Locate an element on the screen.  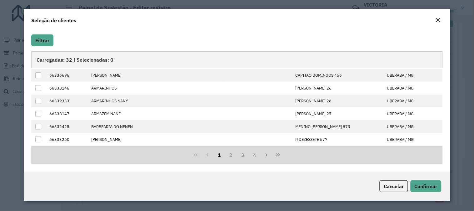
td: 66338146 is located at coordinates (67, 88).